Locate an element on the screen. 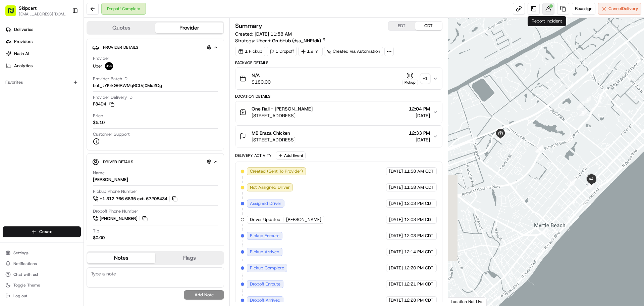  button: CDT is located at coordinates (429, 26).